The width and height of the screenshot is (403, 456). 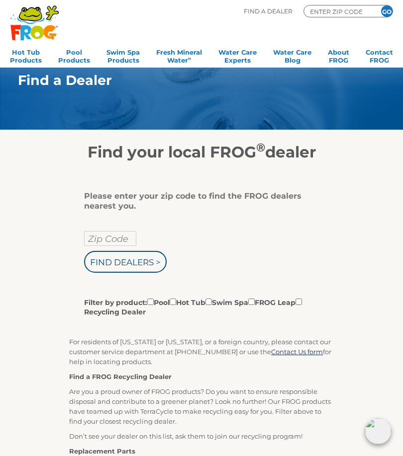 I want to click on a: AboutFROG, so click(x=338, y=55).